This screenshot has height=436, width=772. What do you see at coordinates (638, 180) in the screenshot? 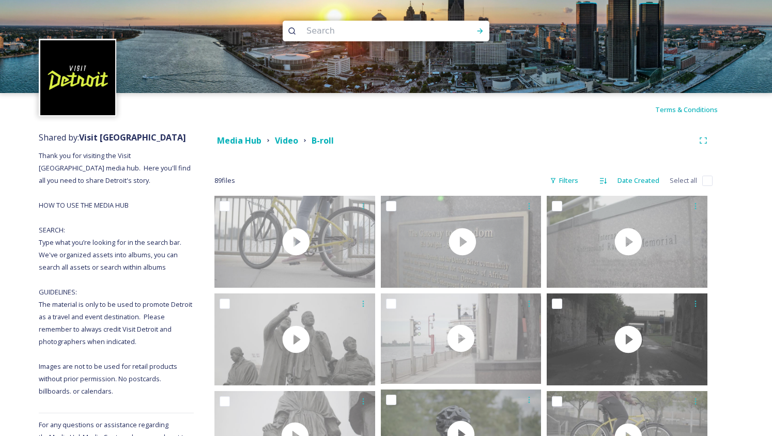
I see `div: Date Created` at bounding box center [638, 180].